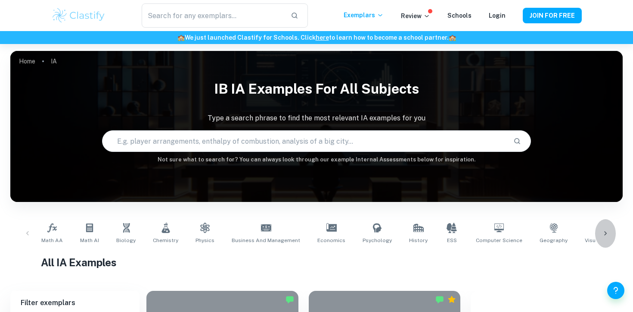 This screenshot has height=312, width=633. I want to click on p: Exemplars, so click(364, 15).